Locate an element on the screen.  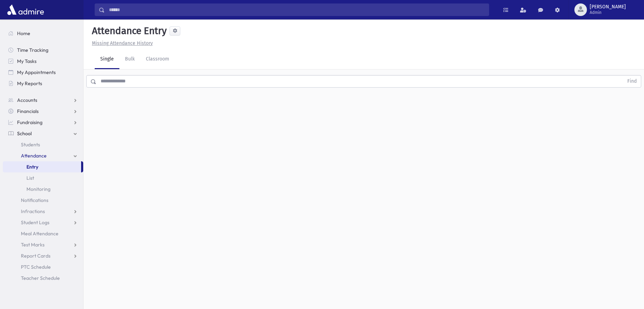
a: Student Logs is located at coordinates (43, 222).